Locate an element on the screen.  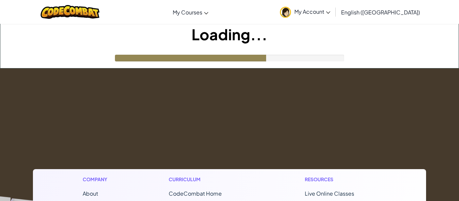
span: My Courses is located at coordinates (188, 12).